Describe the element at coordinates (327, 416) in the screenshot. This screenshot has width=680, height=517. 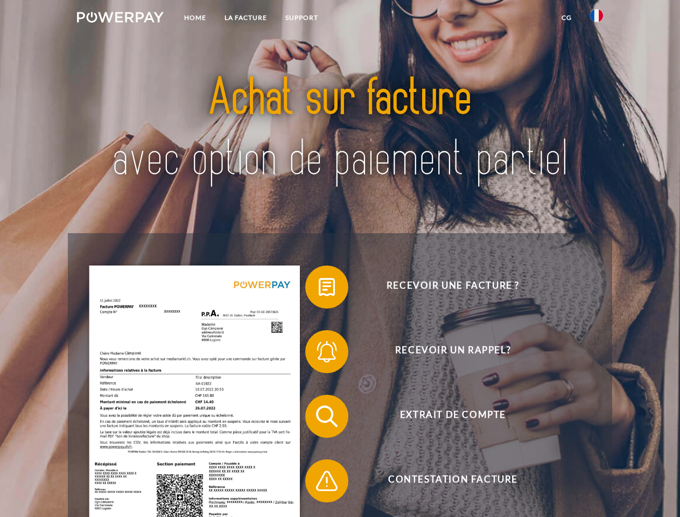
I see `img: qb_search.svg` at that location.